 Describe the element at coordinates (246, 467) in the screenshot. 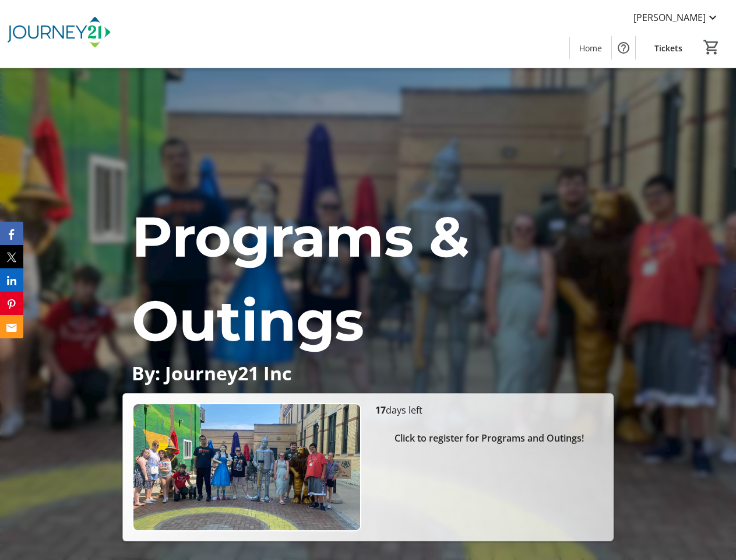

I see `img: Campaign CTA Media Photo` at that location.